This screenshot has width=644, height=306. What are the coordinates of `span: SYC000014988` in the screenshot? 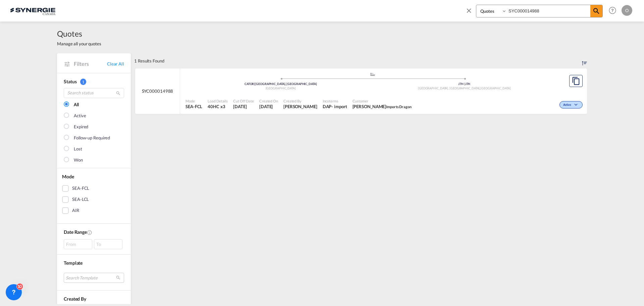 It's located at (158, 91).